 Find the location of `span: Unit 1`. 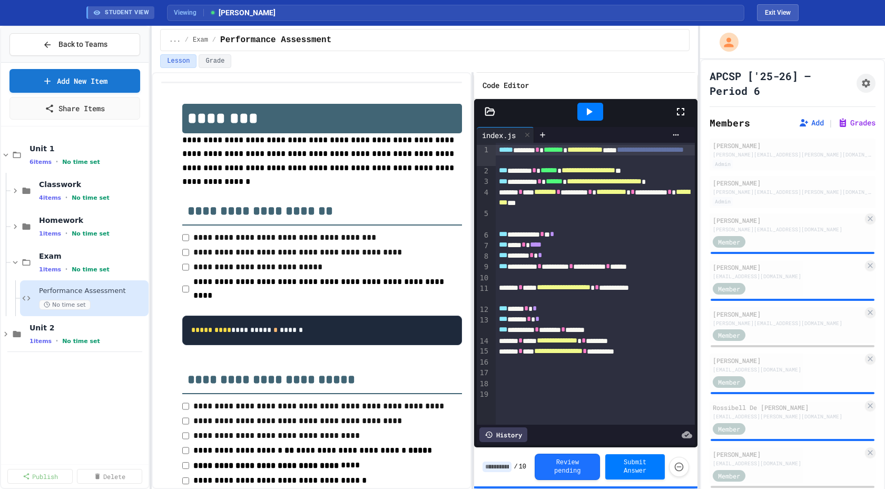

span: Unit 1 is located at coordinates (88, 148).